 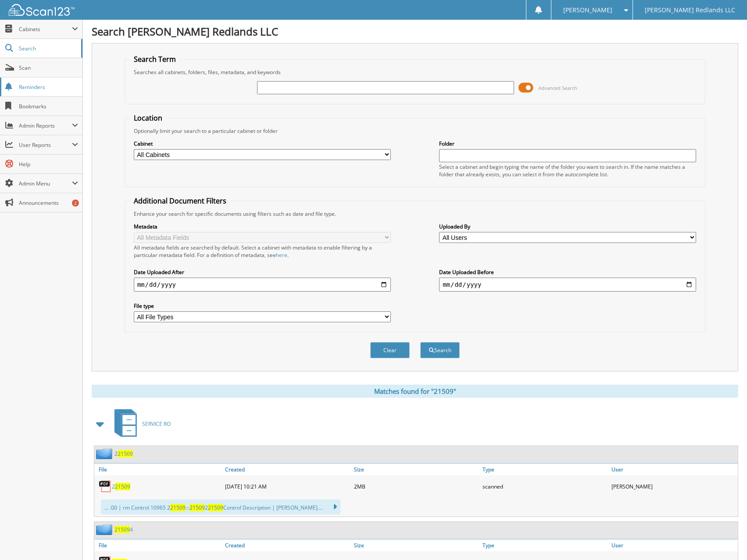 I want to click on span: Admin Menu, so click(x=46, y=183).